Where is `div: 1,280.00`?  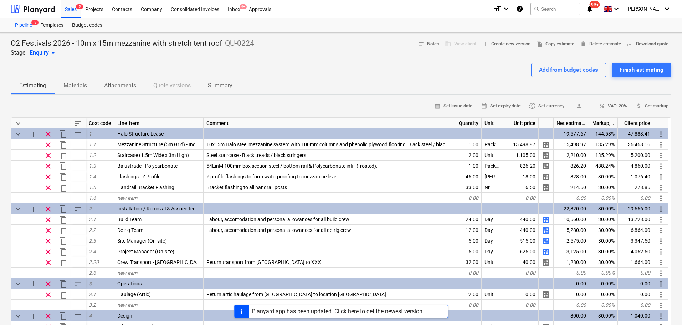 div: 1,280.00 is located at coordinates (571, 262).